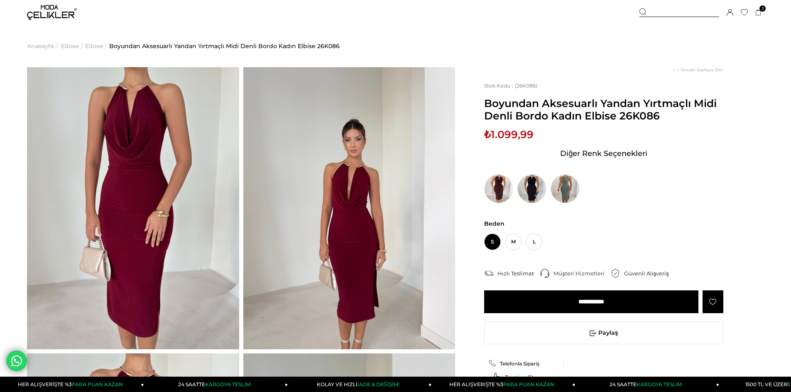 The height and width of the screenshot is (392, 791). What do you see at coordinates (359, 384) in the screenshot?
I see `a: KOLAY VE HIZLIİADE & DEĞİŞİM!` at bounding box center [359, 384].